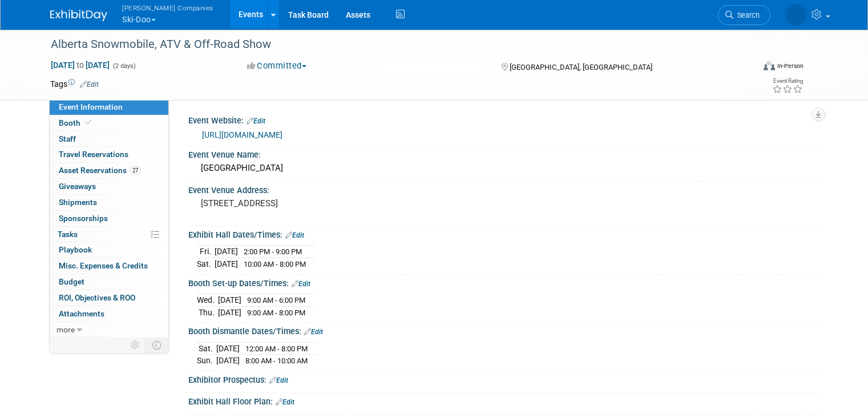  What do you see at coordinates (206, 252) in the screenshot?
I see `td: Fri.` at bounding box center [206, 252].